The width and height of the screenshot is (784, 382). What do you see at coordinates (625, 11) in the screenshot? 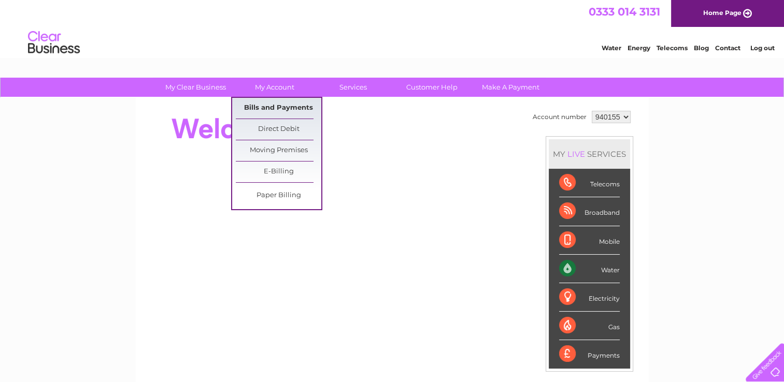
I see `a: 0333 014 3131` at bounding box center [625, 11].